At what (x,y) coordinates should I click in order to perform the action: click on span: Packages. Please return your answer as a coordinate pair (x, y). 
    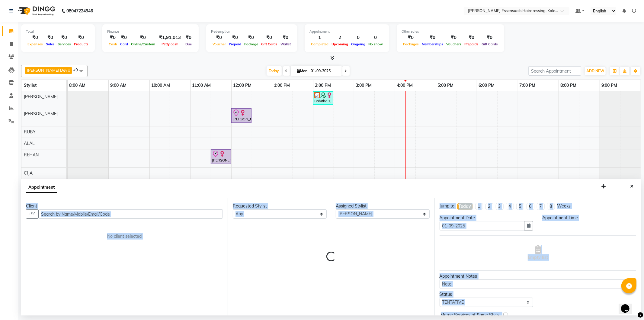
    Looking at the image, I should click on (411, 44).